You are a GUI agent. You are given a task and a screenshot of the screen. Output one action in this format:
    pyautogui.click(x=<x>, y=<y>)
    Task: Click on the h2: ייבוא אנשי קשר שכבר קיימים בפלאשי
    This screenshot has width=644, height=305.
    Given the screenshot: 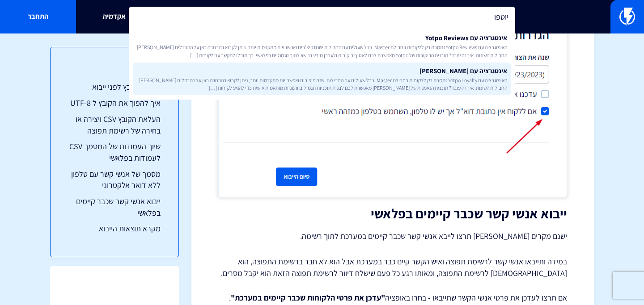 What is the action you would take?
    pyautogui.click(x=393, y=214)
    